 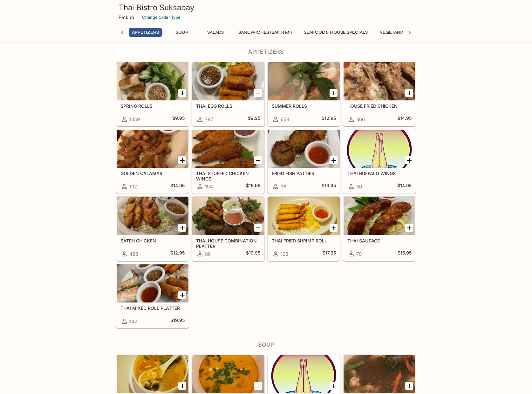 What do you see at coordinates (178, 254) in the screenshot?
I see `h5: $12.95` at bounding box center [178, 254].